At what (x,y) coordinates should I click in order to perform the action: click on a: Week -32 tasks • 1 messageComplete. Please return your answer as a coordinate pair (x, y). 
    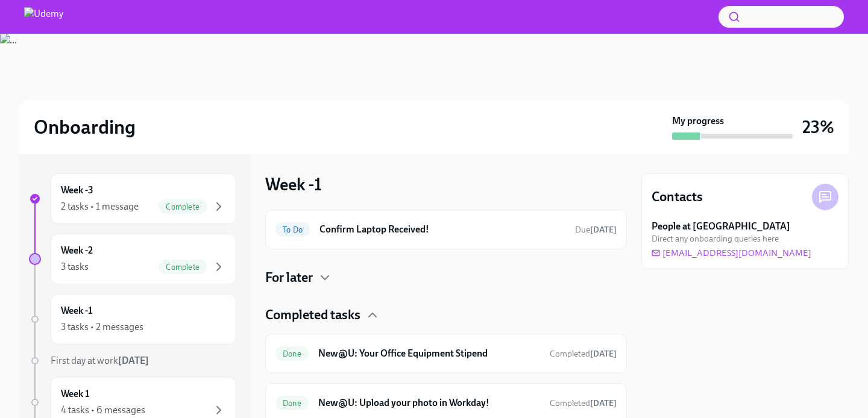
    Looking at the image, I should click on (132, 199).